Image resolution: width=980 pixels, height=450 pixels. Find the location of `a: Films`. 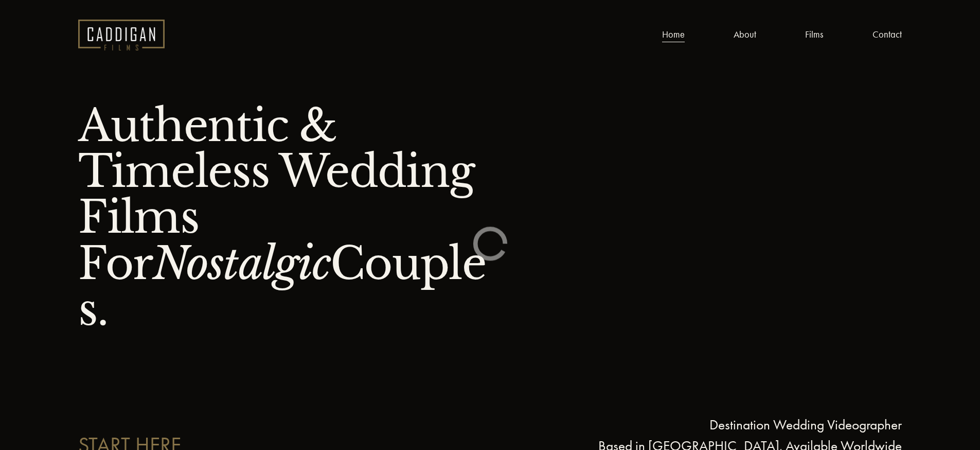

a: Films is located at coordinates (814, 35).